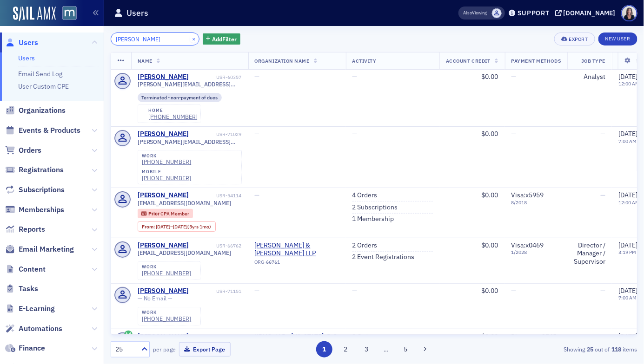  Describe the element at coordinates (145, 61) in the screenshot. I see `span: Name` at that location.